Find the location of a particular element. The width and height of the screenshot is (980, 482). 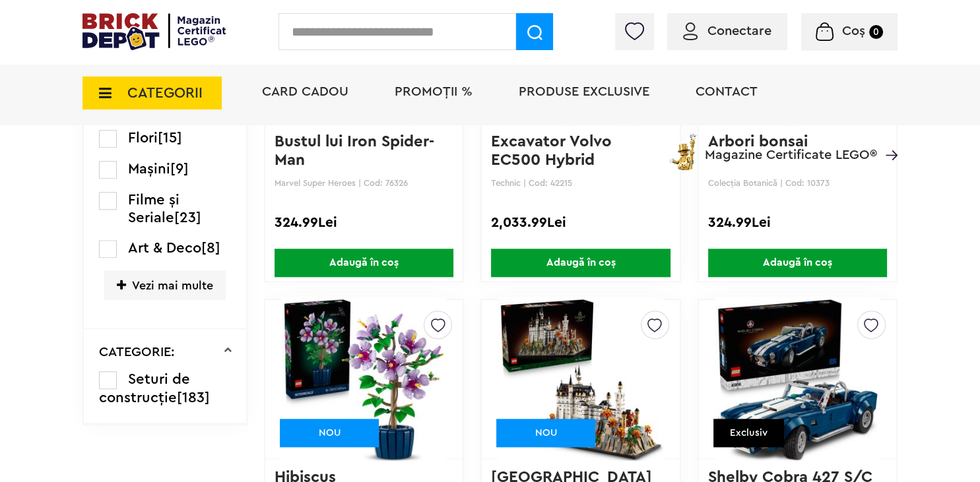

p: Colecția Botanică | Cod: 10373 is located at coordinates (797, 183).